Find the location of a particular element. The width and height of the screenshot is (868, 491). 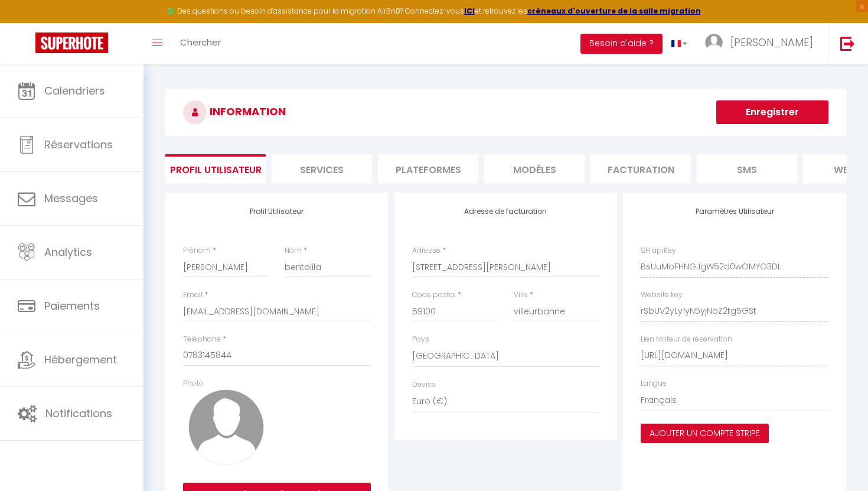

label: Ville is located at coordinates (521, 295).